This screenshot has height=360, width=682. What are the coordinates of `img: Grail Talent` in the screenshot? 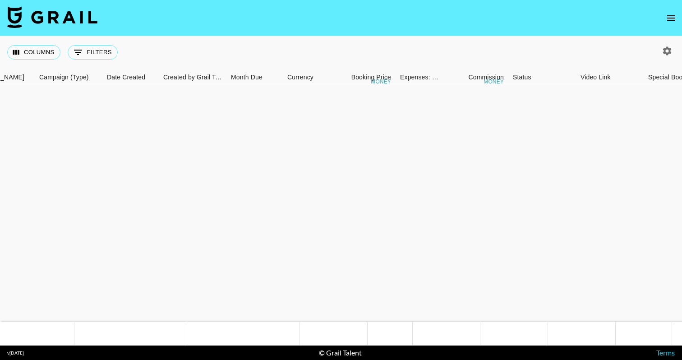 It's located at (52, 17).